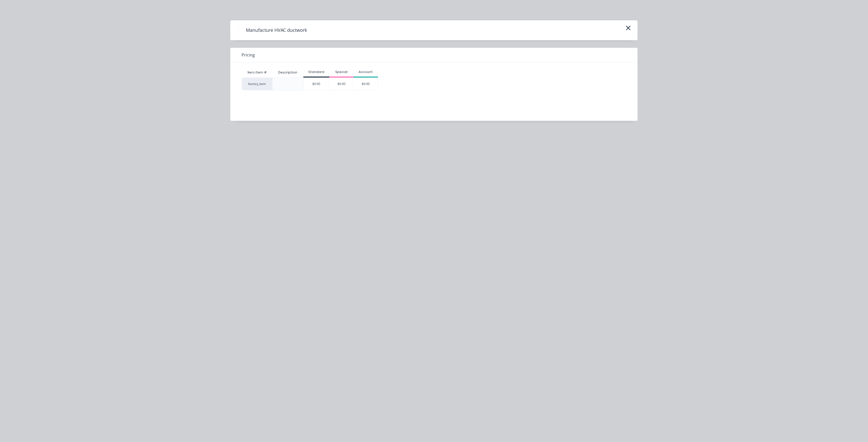 Image resolution: width=868 pixels, height=442 pixels. I want to click on div: Account, so click(366, 72).